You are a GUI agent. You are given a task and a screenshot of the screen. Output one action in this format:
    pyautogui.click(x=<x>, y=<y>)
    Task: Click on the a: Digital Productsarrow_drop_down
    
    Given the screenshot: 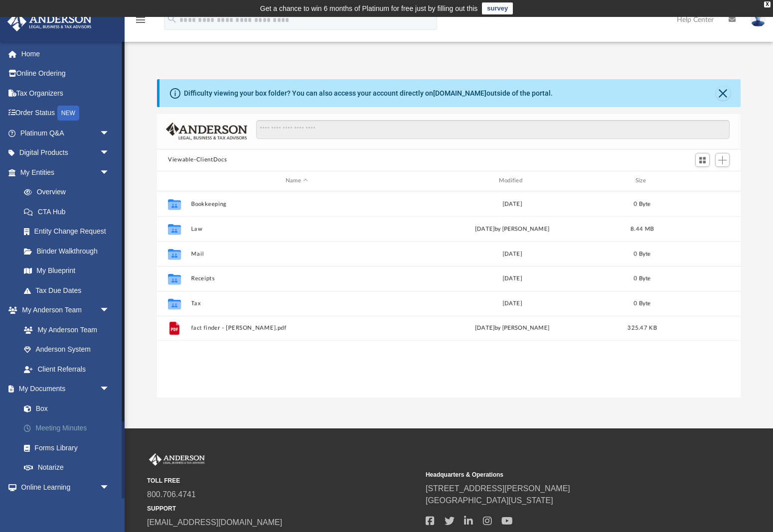 What is the action you would take?
    pyautogui.click(x=66, y=153)
    